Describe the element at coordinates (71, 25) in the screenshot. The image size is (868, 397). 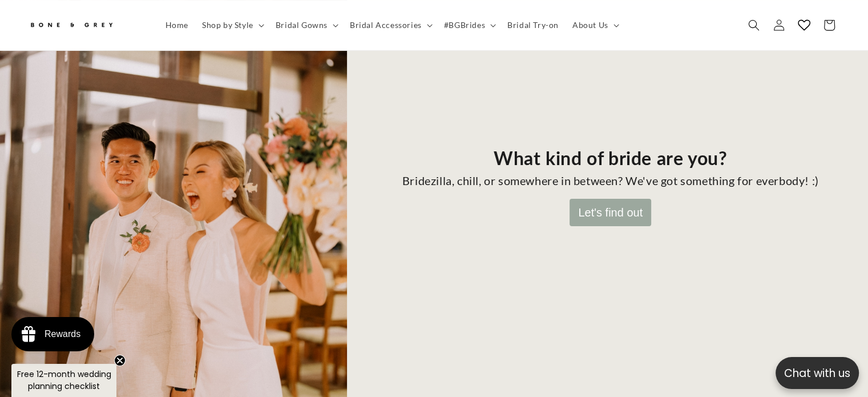
I see `img: Bone and Grey Bridal` at that location.